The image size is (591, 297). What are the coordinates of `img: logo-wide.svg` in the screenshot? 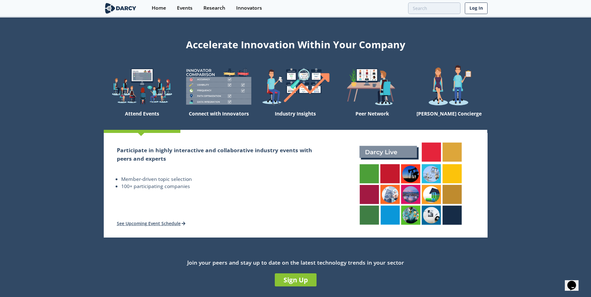 It's located at (121, 8).